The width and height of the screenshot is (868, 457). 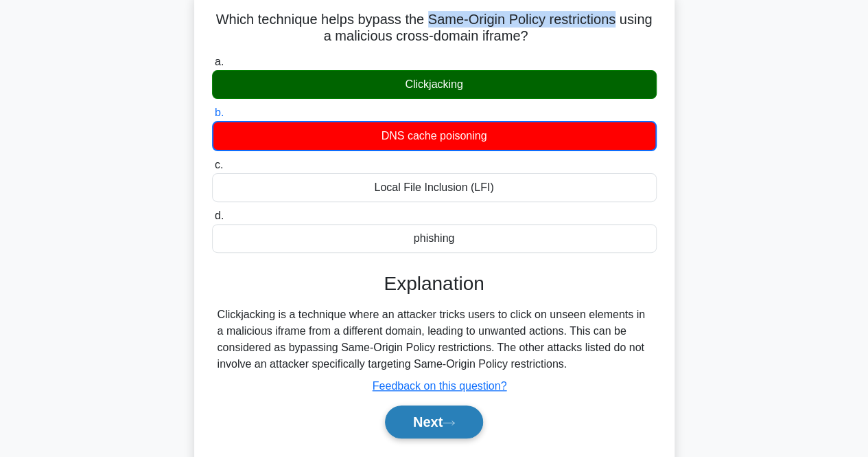 I want to click on div: DNS cache poisoning, so click(x=434, y=136).